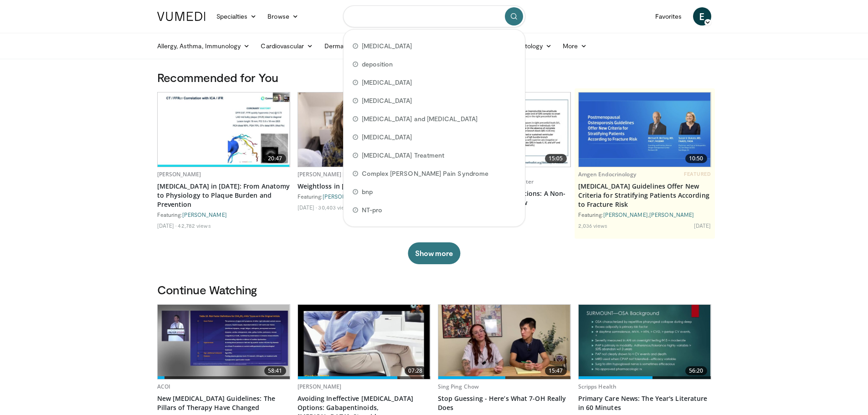  Describe the element at coordinates (236, 16) in the screenshot. I see `a: Specialties` at that location.